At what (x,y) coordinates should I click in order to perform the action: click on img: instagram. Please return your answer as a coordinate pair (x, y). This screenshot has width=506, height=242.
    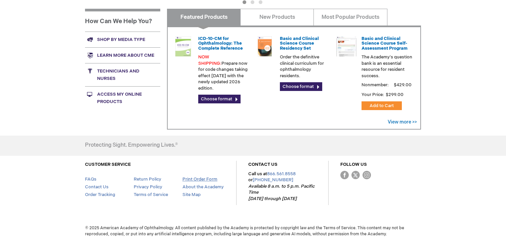
    Looking at the image, I should click on (366, 175).